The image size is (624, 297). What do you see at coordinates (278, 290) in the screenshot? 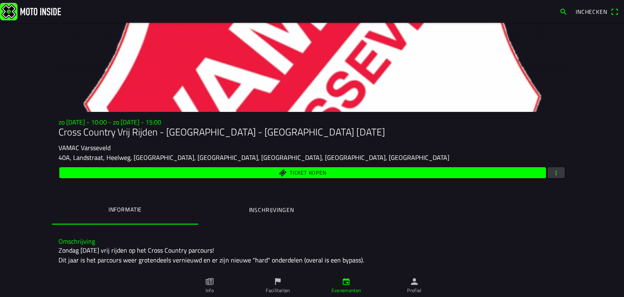
I see `ion-label: Faciliteiten` at bounding box center [278, 290].